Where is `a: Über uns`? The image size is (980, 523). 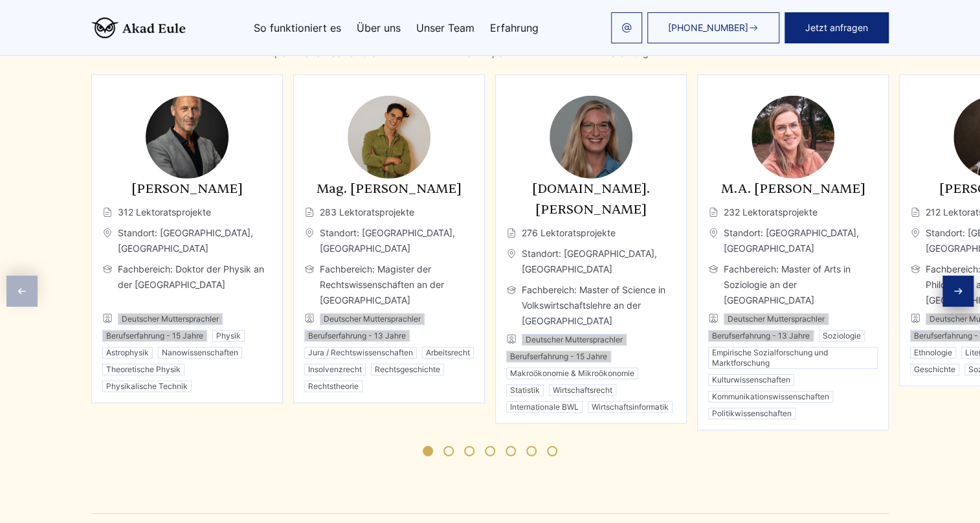 a: Über uns is located at coordinates (379, 28).